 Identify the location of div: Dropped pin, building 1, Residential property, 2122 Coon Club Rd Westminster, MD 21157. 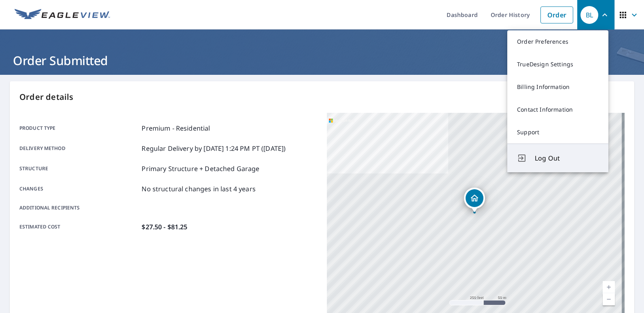
(475, 200).